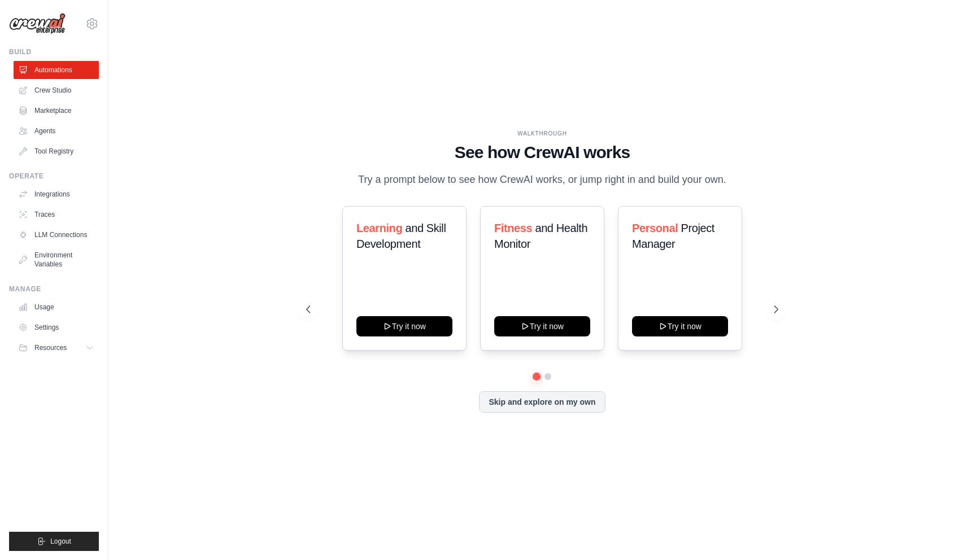 The width and height of the screenshot is (976, 560). I want to click on a: Settings, so click(56, 328).